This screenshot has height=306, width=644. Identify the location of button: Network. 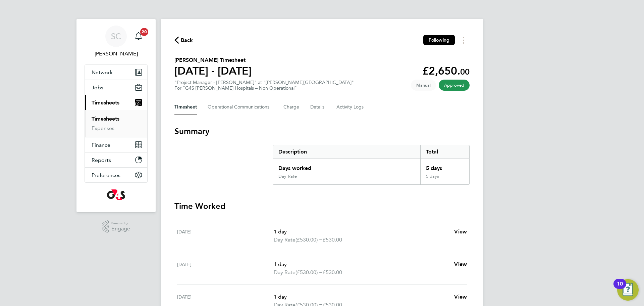
(116, 72).